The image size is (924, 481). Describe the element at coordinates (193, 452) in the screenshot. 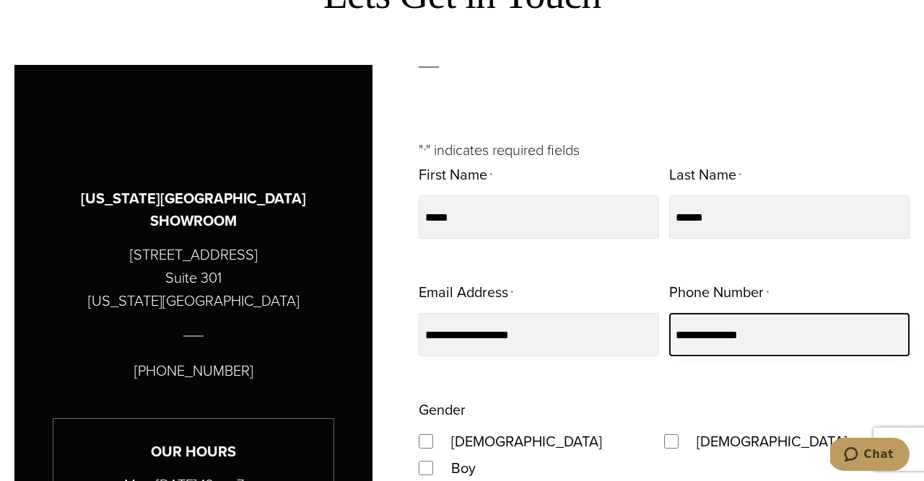

I see `h3: Our Hours` at that location.